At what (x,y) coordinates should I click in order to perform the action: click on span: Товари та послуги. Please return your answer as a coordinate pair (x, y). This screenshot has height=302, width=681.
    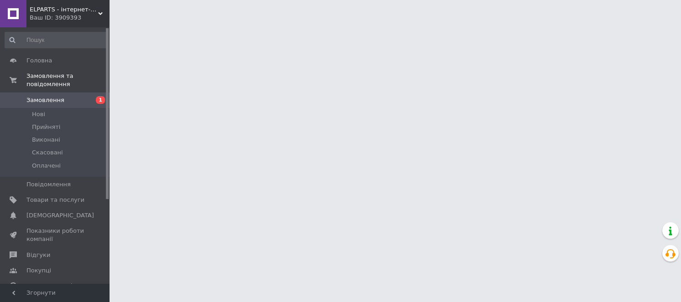
    Looking at the image, I should click on (55, 200).